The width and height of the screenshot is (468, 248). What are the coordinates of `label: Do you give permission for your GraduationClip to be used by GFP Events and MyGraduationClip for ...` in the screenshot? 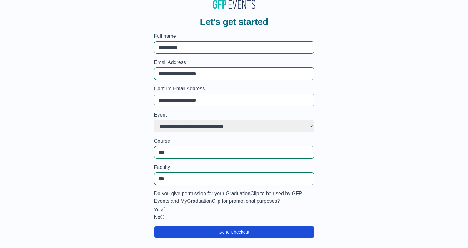 It's located at (234, 198).